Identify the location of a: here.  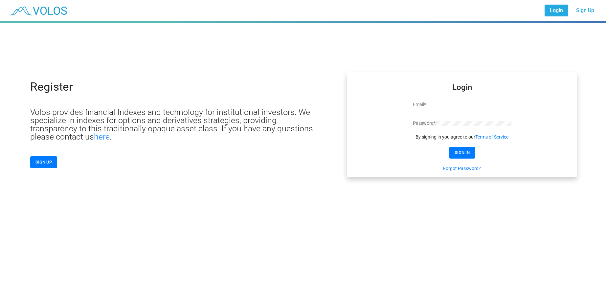
(102, 137).